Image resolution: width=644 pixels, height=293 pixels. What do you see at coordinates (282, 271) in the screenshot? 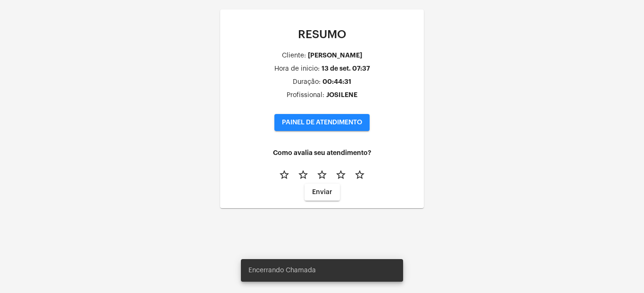
I see `span: Encerrando Chamada` at bounding box center [282, 271].